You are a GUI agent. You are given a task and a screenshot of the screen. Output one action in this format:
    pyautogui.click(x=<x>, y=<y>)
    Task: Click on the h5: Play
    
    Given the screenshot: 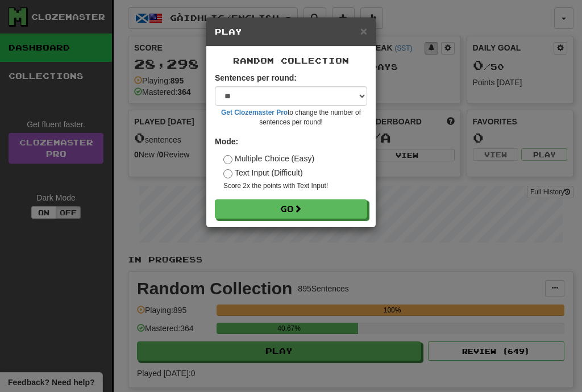 What is the action you would take?
    pyautogui.click(x=291, y=31)
    